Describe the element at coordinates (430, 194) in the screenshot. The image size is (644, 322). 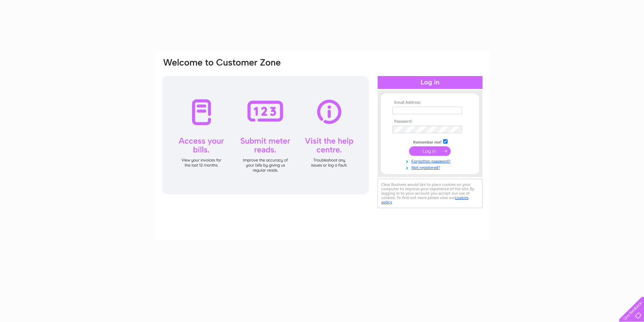
I see `div: Clear Business would like to place cookies on your computer to improve your experience of the sit...` at that location.